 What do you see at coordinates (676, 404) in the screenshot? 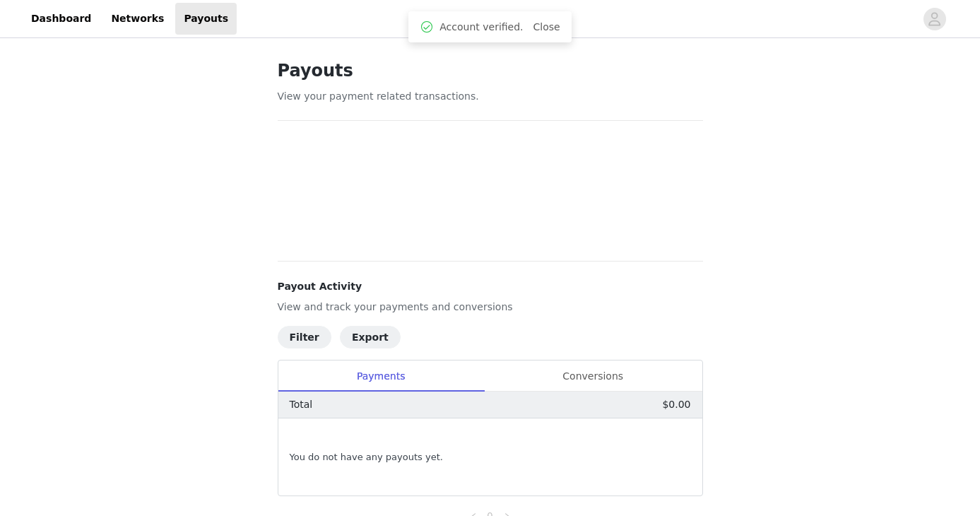
I see `p: $0.00` at bounding box center [676, 404].